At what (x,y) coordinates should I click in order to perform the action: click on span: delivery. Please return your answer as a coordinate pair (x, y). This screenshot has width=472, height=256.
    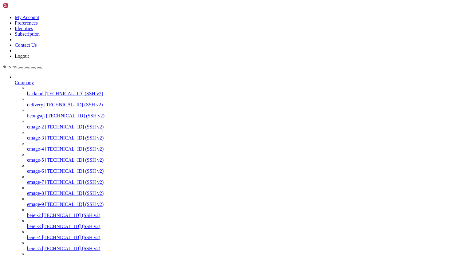
    Looking at the image, I should click on (35, 105).